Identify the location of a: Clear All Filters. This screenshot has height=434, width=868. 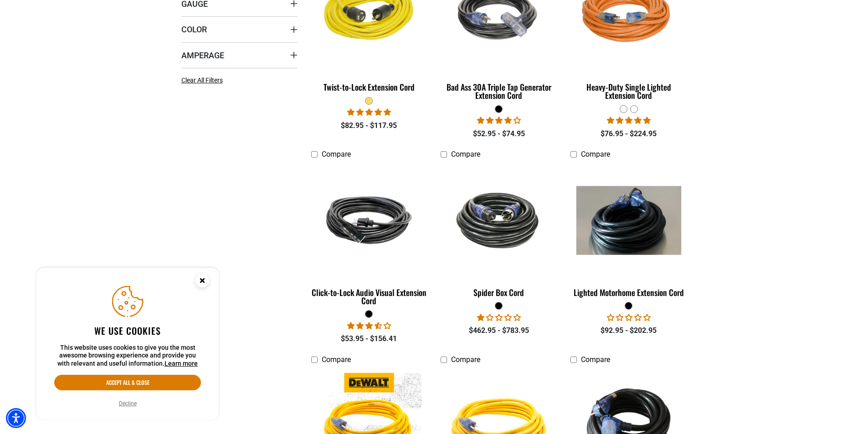
(204, 80).